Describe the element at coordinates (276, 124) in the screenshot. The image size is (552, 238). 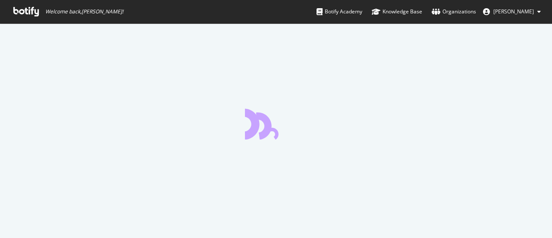
I see `div: animation` at that location.